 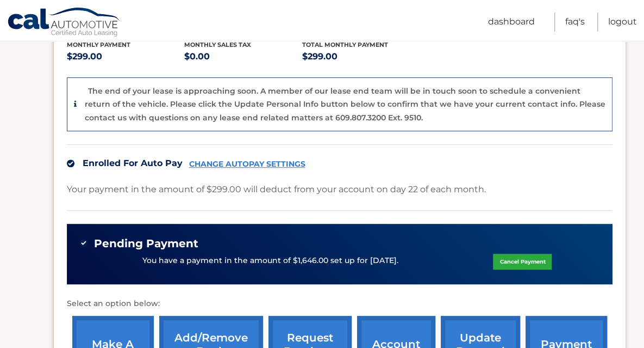 What do you see at coordinates (146, 243) in the screenshot?
I see `span: Pending Payment` at bounding box center [146, 243].